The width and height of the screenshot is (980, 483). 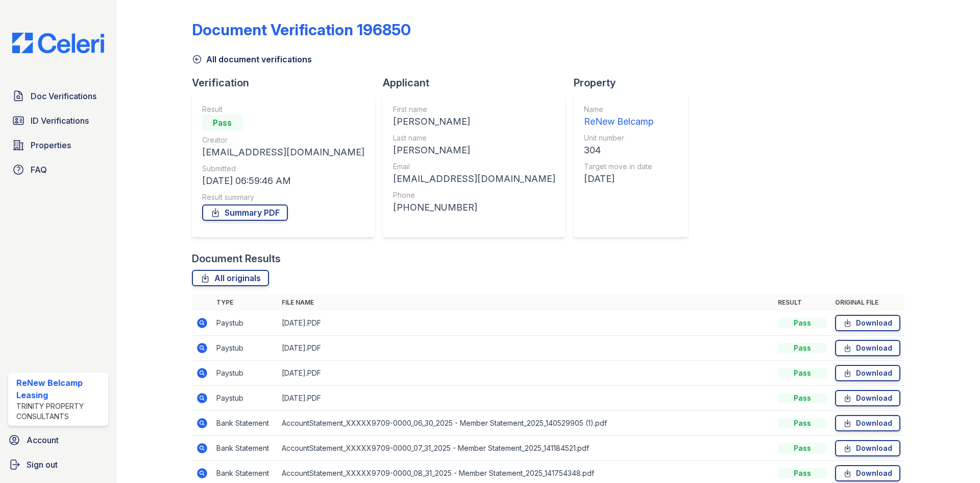 I want to click on div: ReNew Belcamp, so click(x=619, y=121).